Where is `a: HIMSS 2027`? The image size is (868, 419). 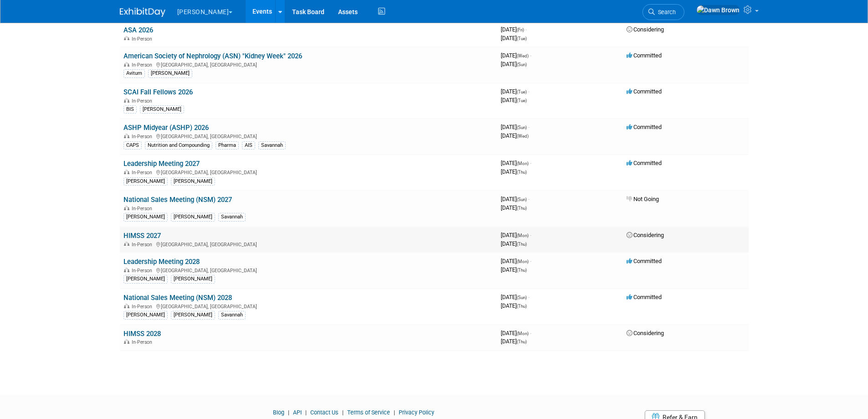
a: HIMSS 2027 is located at coordinates (142, 236).